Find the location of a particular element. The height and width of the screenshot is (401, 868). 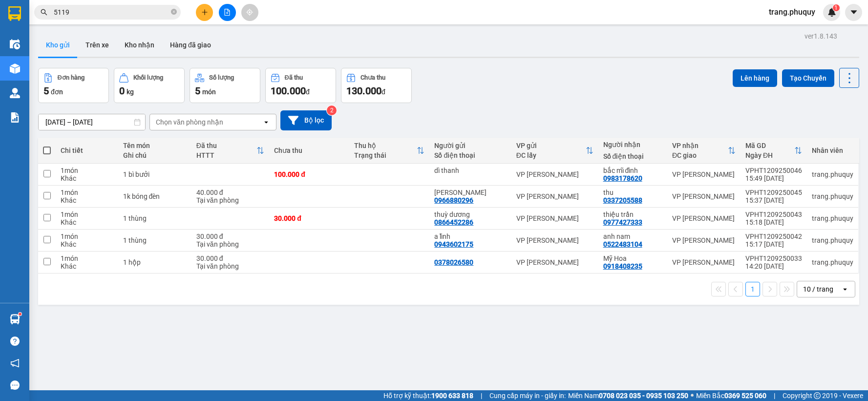

div: Trạng thái is located at coordinates (386, 156).